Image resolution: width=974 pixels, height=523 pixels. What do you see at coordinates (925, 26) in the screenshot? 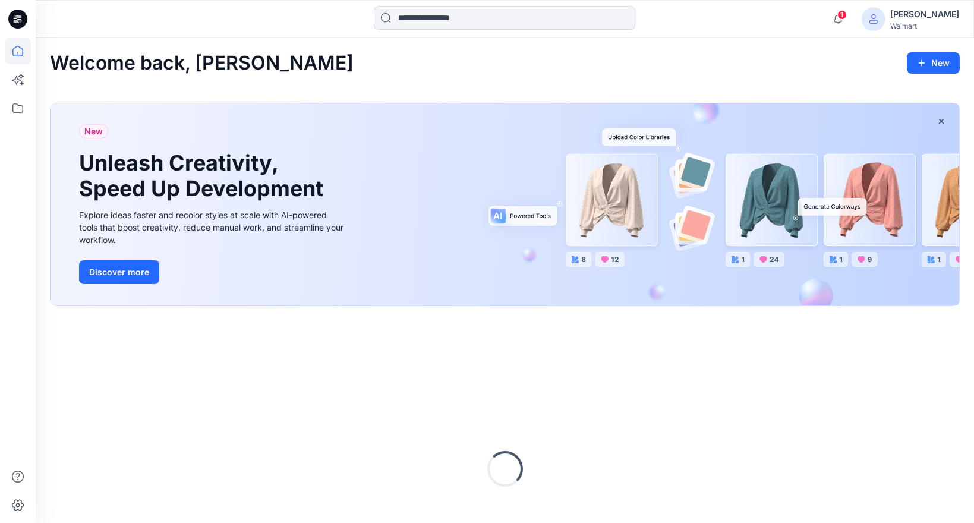
I see `div: Walmart` at bounding box center [925, 26].